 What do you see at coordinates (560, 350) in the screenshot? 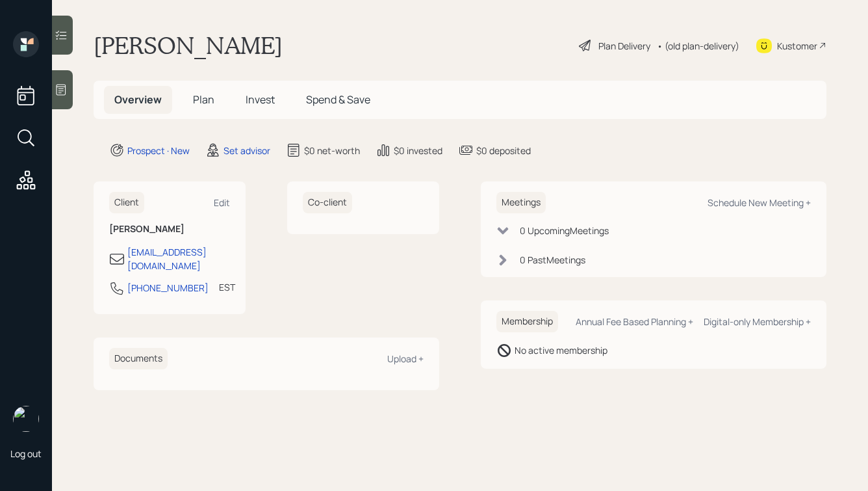
I see `div: No active membership` at bounding box center [560, 350].